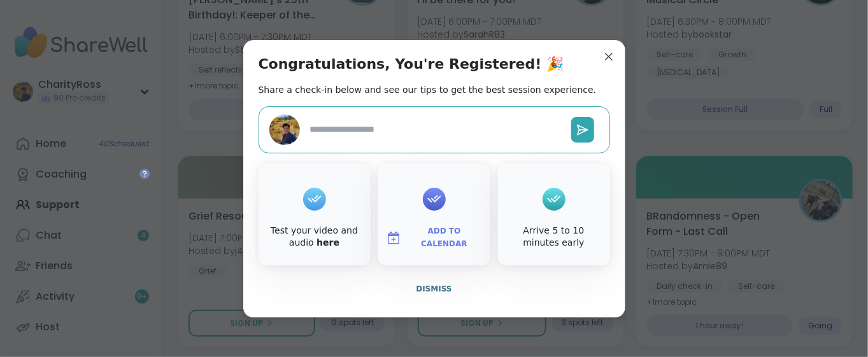 The image size is (868, 357). I want to click on button: Add to Calendar, so click(434, 238).